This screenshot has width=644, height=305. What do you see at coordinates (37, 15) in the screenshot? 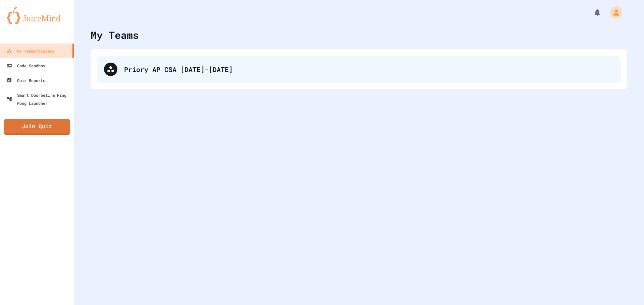
I see `img: logo-orange.svg` at bounding box center [37, 15].